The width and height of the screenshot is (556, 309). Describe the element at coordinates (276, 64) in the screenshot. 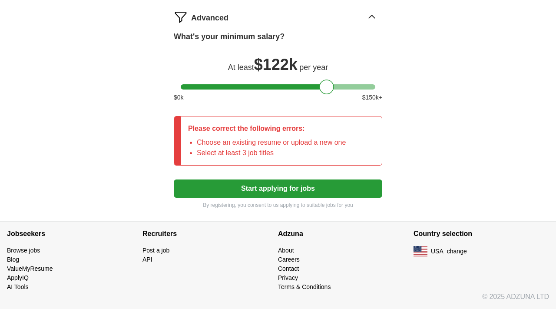

I see `span: $ 122k` at that location.